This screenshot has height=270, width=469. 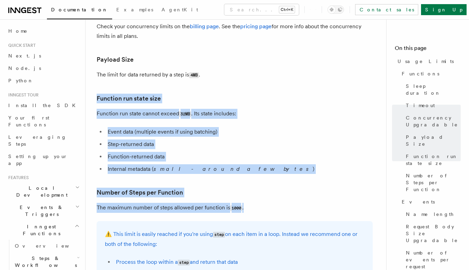 What do you see at coordinates (235, 114) in the screenshot?
I see `p: Function run state cannot exceed . Its state includes:` at bounding box center [235, 114].